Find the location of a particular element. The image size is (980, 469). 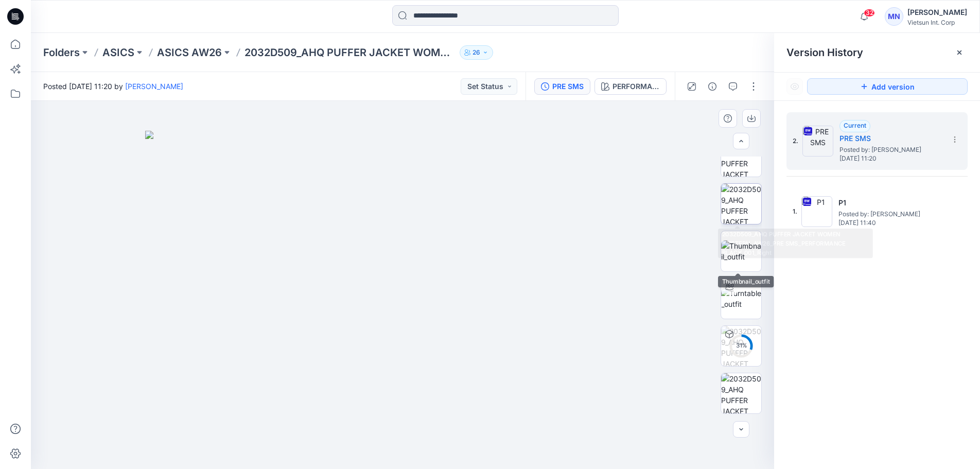

p: 2032D509_AHQ PUFFER JACKET WOMEN WESTERN_AW26 is located at coordinates (350, 52).